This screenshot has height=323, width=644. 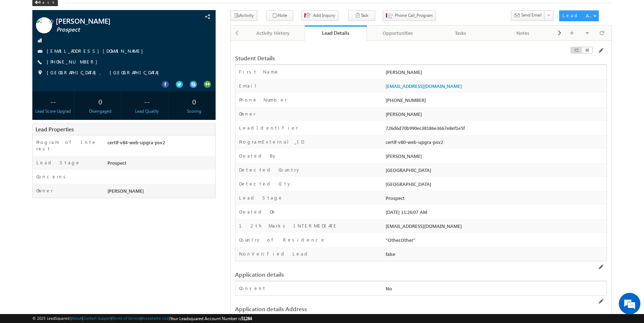 What do you see at coordinates (531, 15) in the screenshot?
I see `span: Send Email` at bounding box center [531, 15].